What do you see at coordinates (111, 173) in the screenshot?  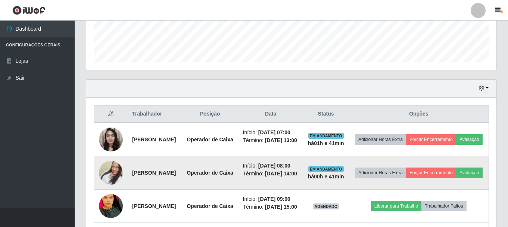 I see `img: 1742563763298.jpeg` at bounding box center [111, 173].